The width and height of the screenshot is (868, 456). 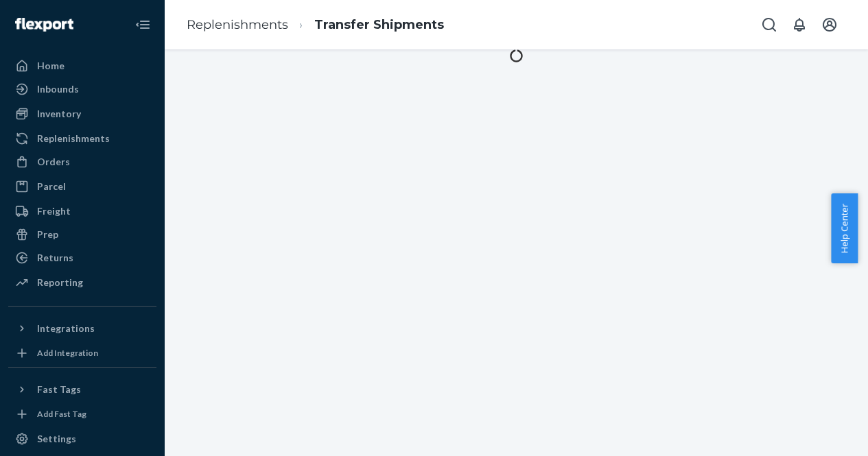 What do you see at coordinates (83, 162) in the screenshot?
I see `a: Orders` at bounding box center [83, 162].